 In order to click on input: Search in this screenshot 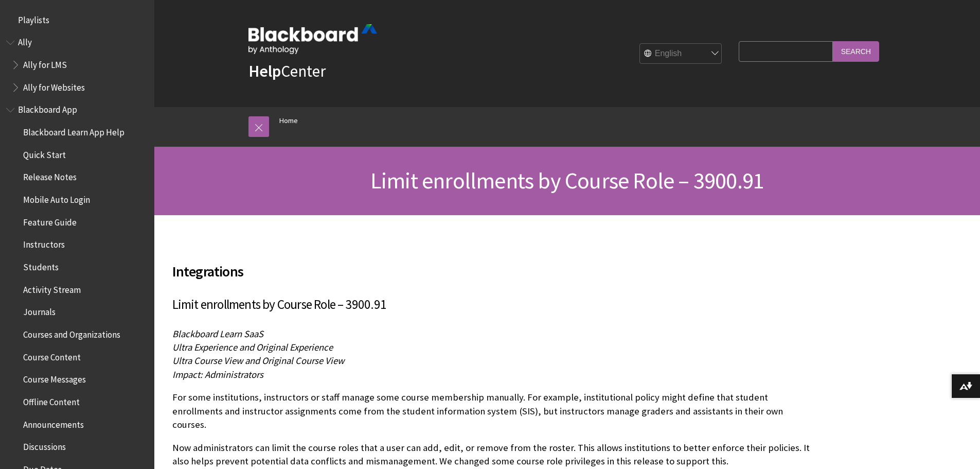, I will do `click(856, 51)`.